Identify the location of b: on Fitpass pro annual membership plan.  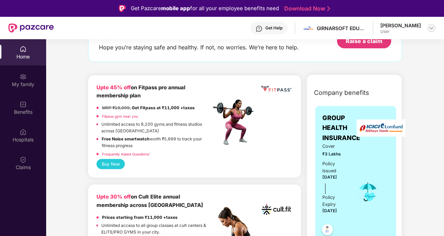
(141, 91).